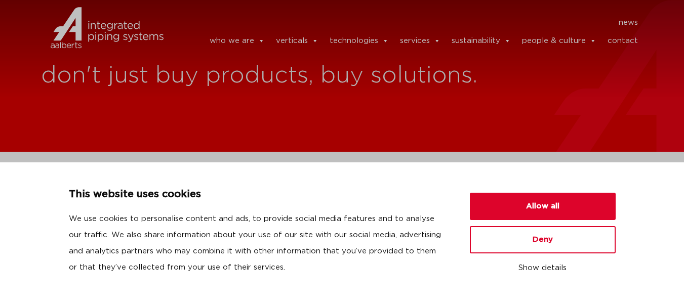 Image resolution: width=684 pixels, height=307 pixels. Describe the element at coordinates (622, 41) in the screenshot. I see `a: contact` at that location.